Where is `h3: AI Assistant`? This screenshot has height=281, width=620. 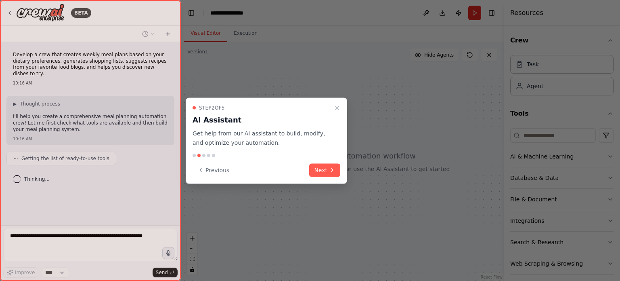 h3: AI Assistant is located at coordinates (262, 120).